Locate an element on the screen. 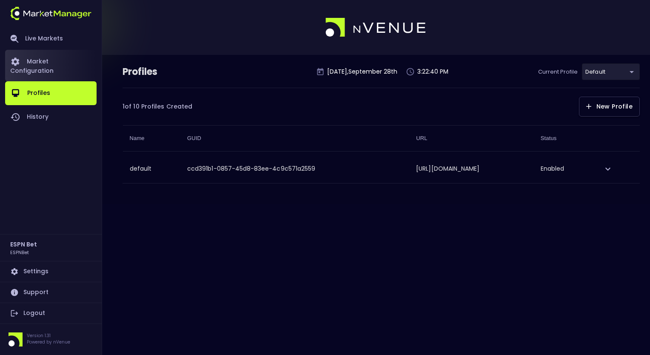 Image resolution: width=650 pixels, height=355 pixels. div: 1 of 10 Profiles Created is located at coordinates (157, 106).